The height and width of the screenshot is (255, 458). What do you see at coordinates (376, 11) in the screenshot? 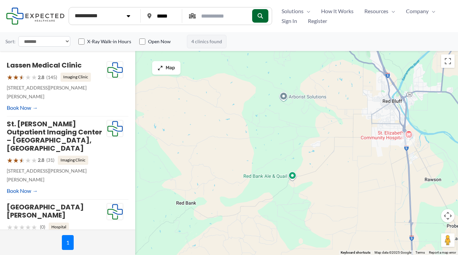
I see `span: Resources` at bounding box center [376, 11].